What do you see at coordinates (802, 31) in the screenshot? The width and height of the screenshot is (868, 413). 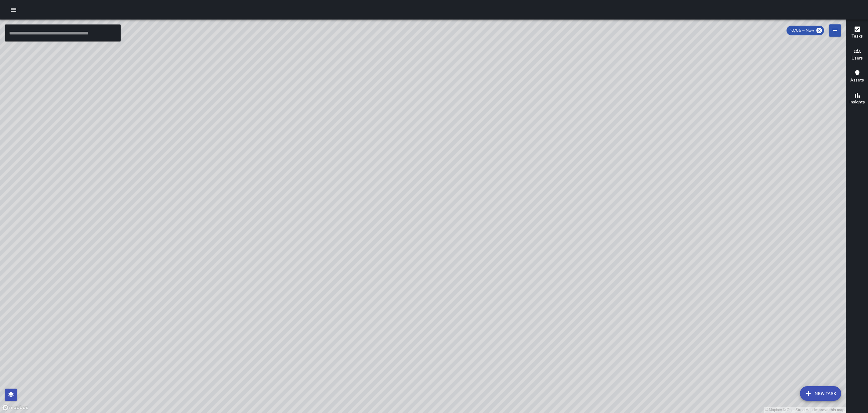 I see `span: 10/06 — Now` at bounding box center [802, 31].